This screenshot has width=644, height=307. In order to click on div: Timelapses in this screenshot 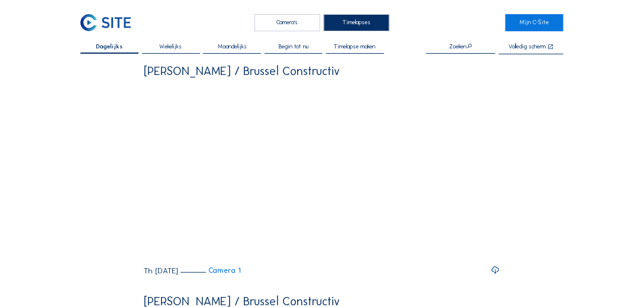, I will do `click(356, 22)`.